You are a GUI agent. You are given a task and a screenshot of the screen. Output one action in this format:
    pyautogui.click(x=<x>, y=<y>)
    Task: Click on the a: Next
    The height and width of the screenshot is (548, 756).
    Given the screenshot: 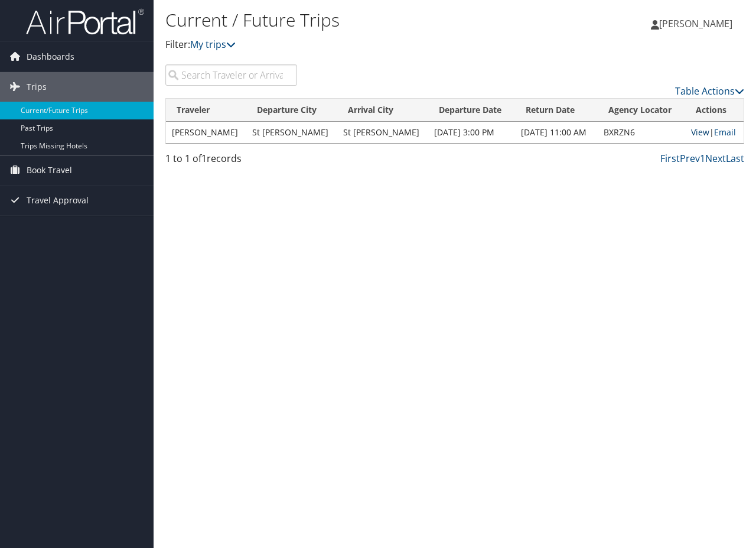 What is the action you would take?
    pyautogui.click(x=715, y=158)
    